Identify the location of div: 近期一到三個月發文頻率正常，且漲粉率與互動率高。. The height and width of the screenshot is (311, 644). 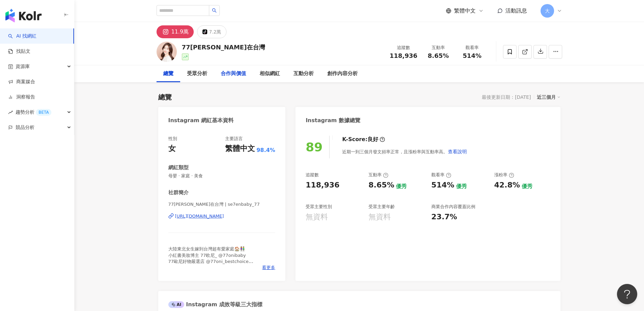
(405, 151).